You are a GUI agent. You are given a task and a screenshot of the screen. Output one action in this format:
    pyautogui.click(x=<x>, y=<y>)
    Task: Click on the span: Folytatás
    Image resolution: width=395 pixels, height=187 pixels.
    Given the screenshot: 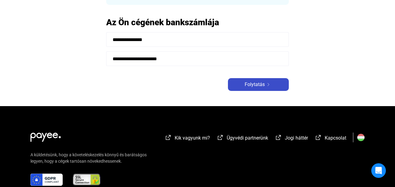 What is the action you would take?
    pyautogui.click(x=255, y=85)
    